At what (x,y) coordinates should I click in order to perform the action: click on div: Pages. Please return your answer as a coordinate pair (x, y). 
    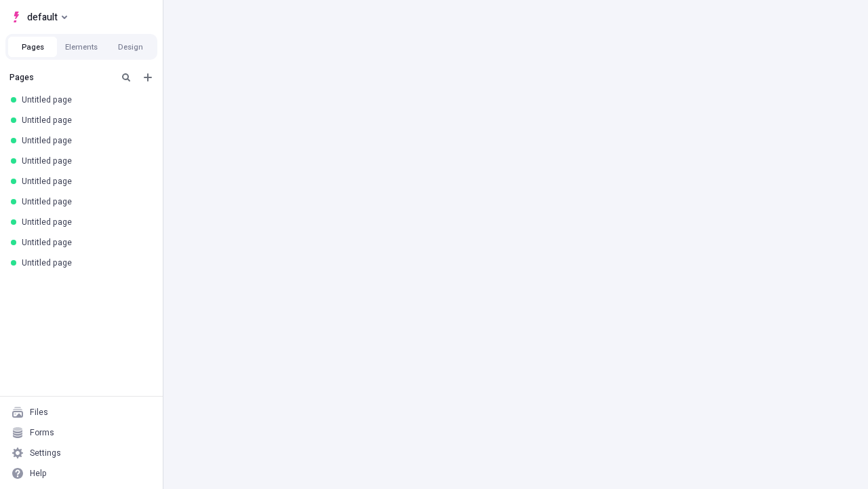
    Looking at the image, I should click on (61, 78).